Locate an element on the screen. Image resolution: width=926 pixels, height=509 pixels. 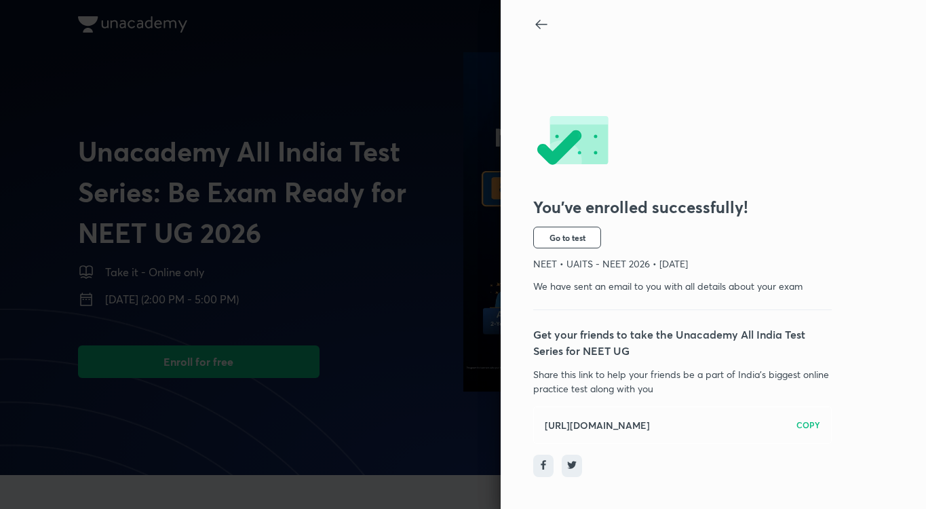
button: Go to test is located at coordinates (567, 237).